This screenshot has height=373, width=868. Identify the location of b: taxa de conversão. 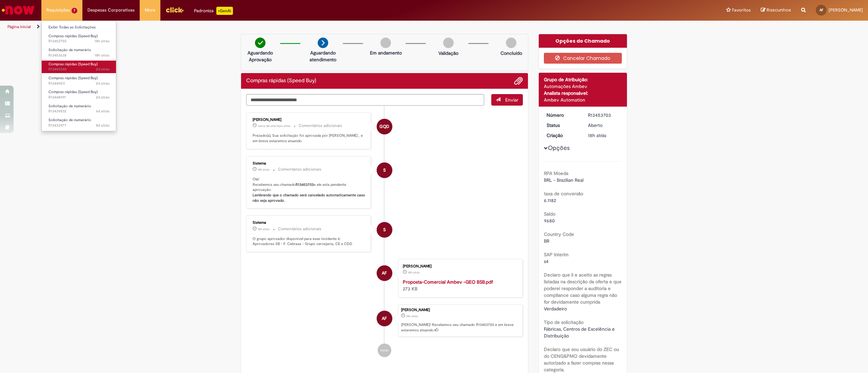
(563, 194).